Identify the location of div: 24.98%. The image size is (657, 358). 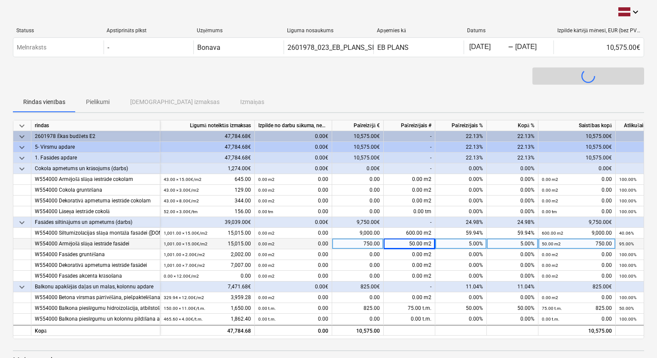
(461, 222).